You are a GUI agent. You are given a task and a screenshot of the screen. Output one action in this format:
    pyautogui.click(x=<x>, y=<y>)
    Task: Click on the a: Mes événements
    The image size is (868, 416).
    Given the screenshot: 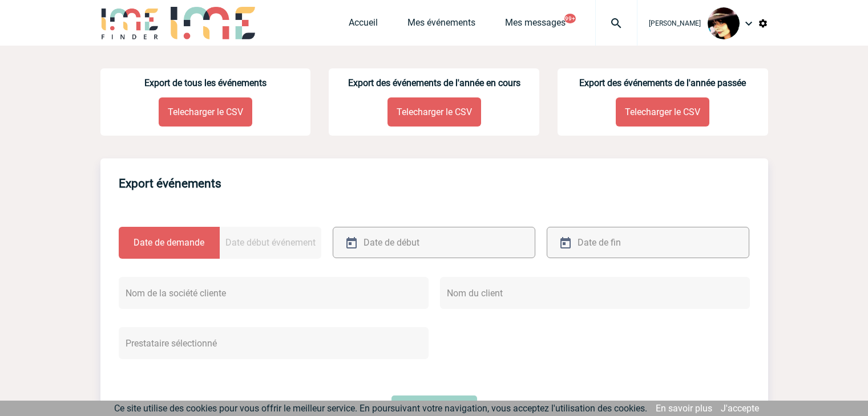 What is the action you would take?
    pyautogui.click(x=441, y=25)
    